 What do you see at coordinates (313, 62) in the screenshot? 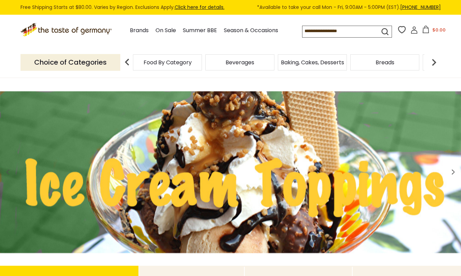
I see `span: Baking, Cakes, Desserts` at bounding box center [313, 62].